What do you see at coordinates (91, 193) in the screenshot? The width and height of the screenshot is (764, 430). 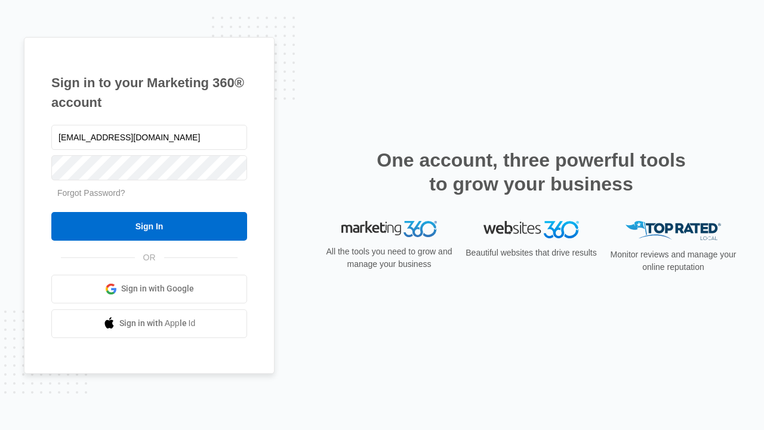 I see `a: Forgot Password?` at bounding box center [91, 193].